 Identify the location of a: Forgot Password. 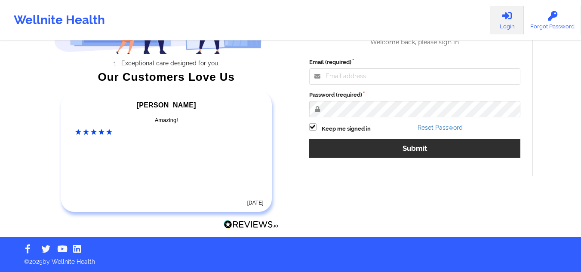
(552, 20).